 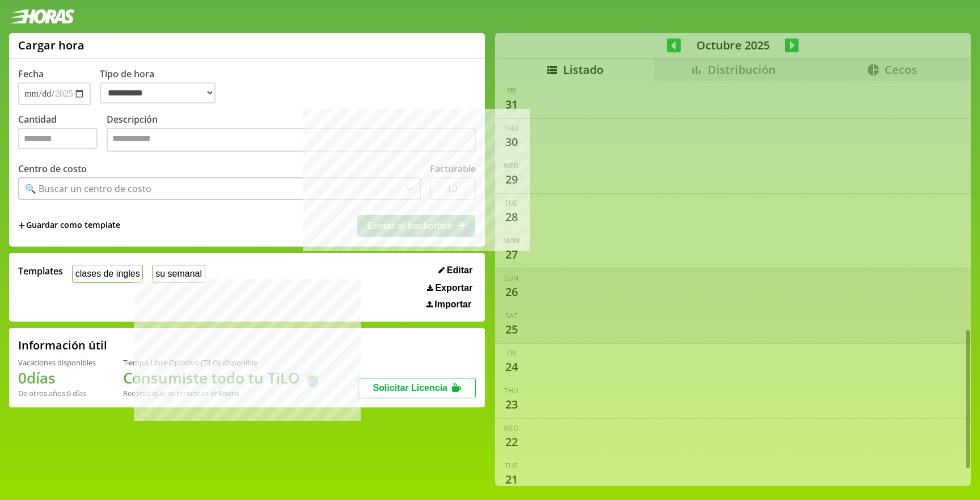 What do you see at coordinates (453, 304) in the screenshot?
I see `span: Importar` at bounding box center [453, 304].